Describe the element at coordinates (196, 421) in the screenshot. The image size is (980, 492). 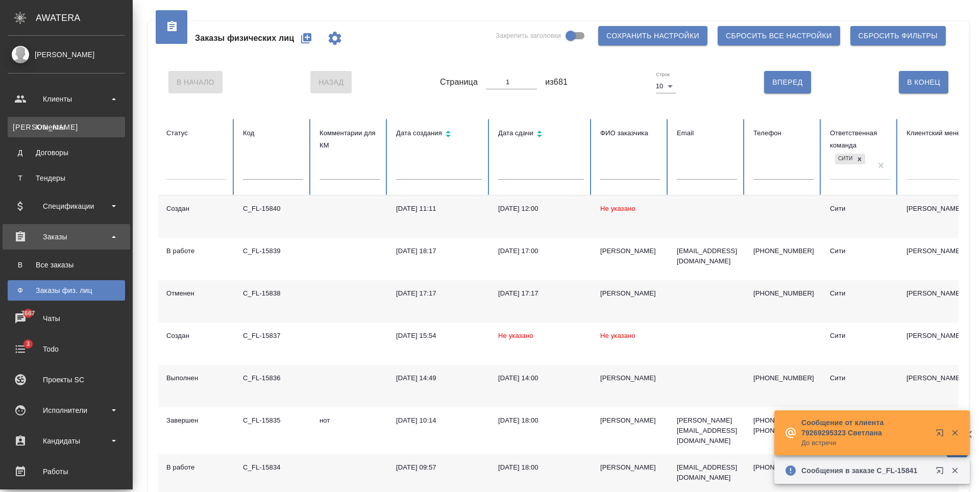
I see `div: Завершен` at that location.